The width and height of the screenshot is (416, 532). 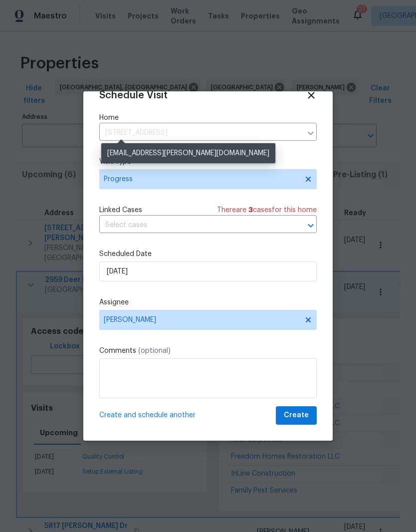 I want to click on label: Assignee, so click(x=208, y=302).